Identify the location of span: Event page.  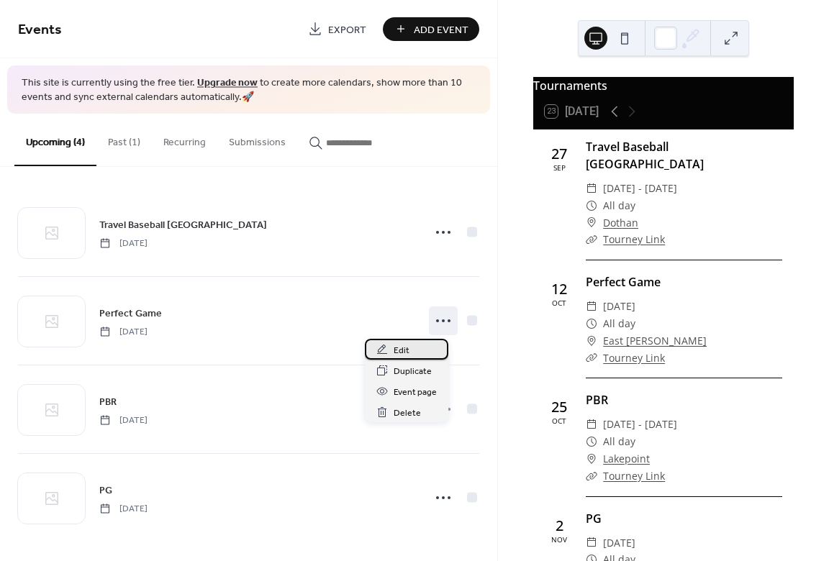
(415, 392).